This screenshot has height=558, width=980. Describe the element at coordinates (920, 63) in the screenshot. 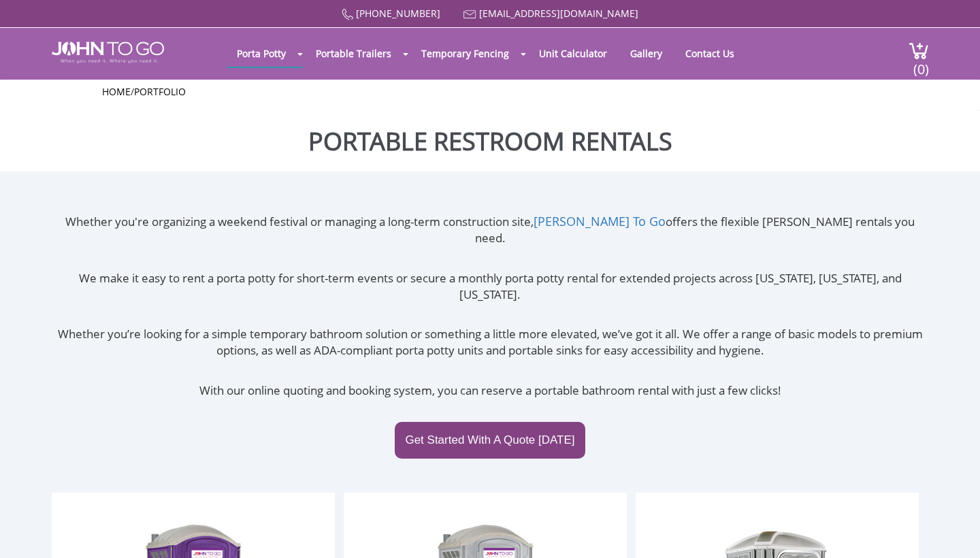

I see `span: (0)` at that location.